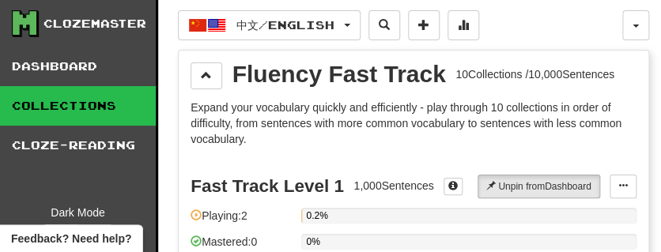 The width and height of the screenshot is (661, 252). What do you see at coordinates (393, 186) in the screenshot?
I see `div: 1,000 Sentences` at bounding box center [393, 186].